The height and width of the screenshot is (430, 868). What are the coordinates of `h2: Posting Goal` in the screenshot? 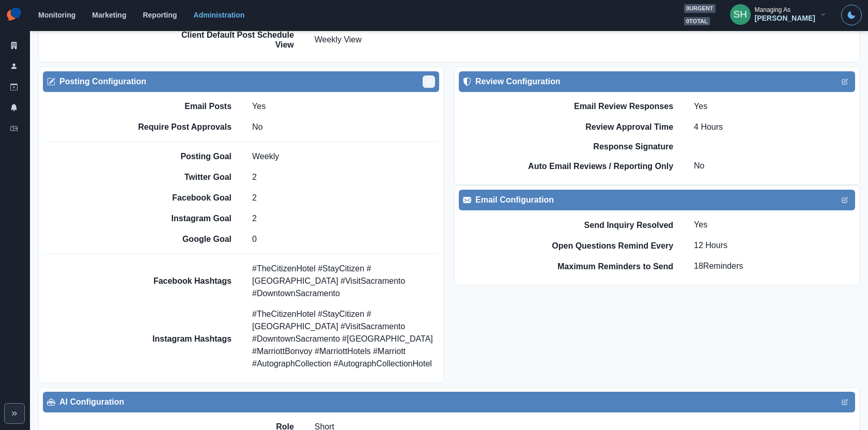 It's located at (167, 156).